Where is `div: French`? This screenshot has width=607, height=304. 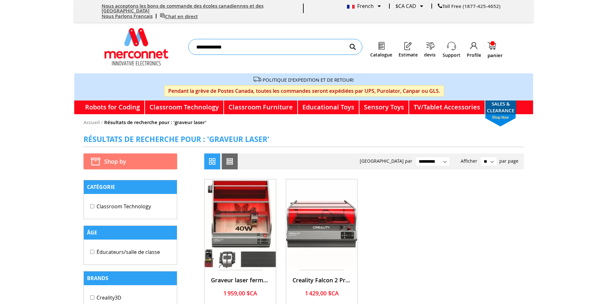
div: French is located at coordinates (364, 6).